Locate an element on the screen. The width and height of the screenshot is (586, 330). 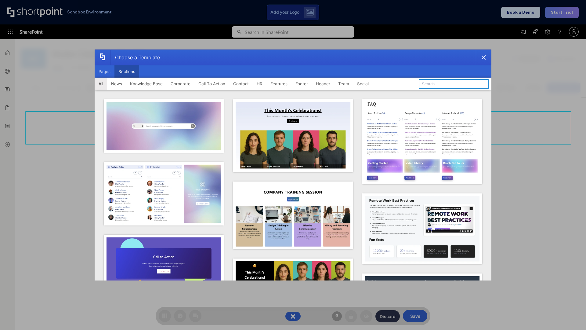
button: Social is located at coordinates (363, 84).